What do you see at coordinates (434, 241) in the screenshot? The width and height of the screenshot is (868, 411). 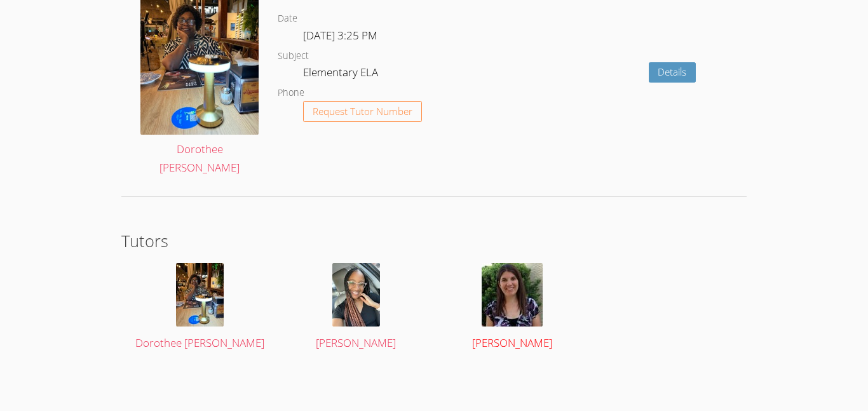 I see `h2: Tutors` at bounding box center [434, 241].